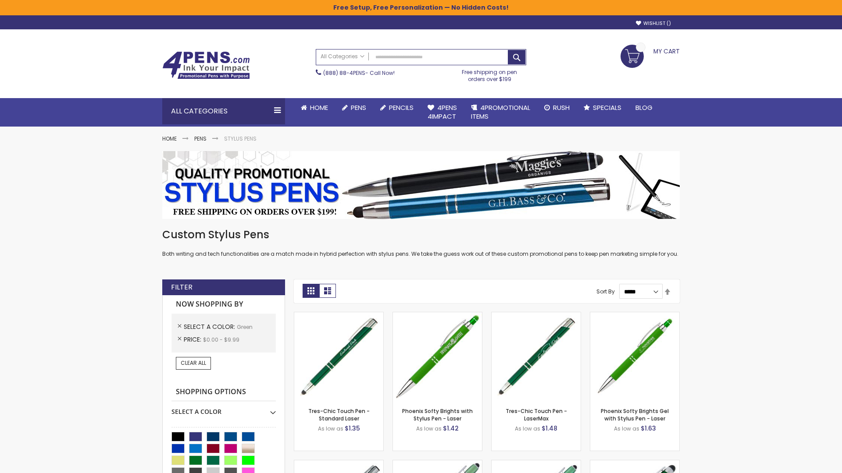  What do you see at coordinates (437, 357) in the screenshot?
I see `img: Phoenix Softy Brights with Stylus Pen - Laser-Green` at bounding box center [437, 357].